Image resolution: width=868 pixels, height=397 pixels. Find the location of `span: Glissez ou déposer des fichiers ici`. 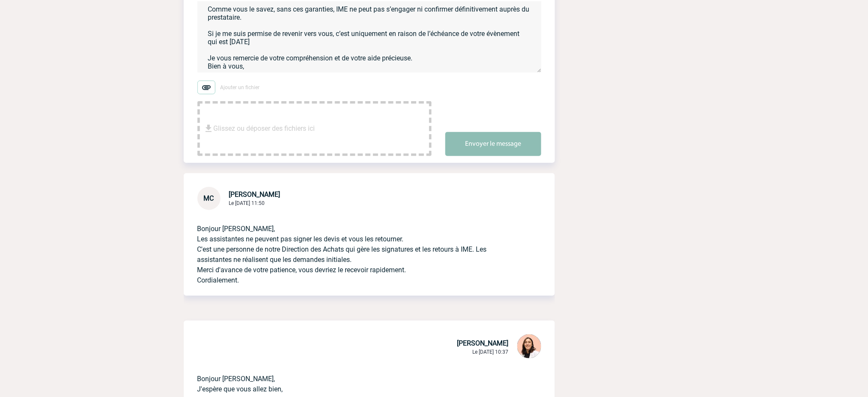

span: Glissez ou déposer des fichiers ici is located at coordinates (265, 129).